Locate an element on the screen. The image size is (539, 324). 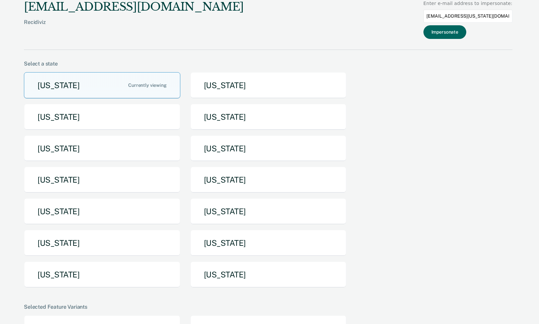
div: Selected Feature Variants is located at coordinates (268, 306).